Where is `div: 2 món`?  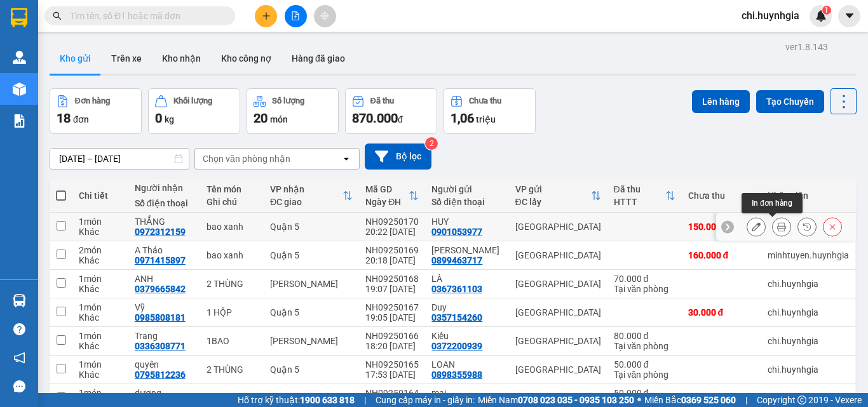 div: 2 món is located at coordinates (100, 250).